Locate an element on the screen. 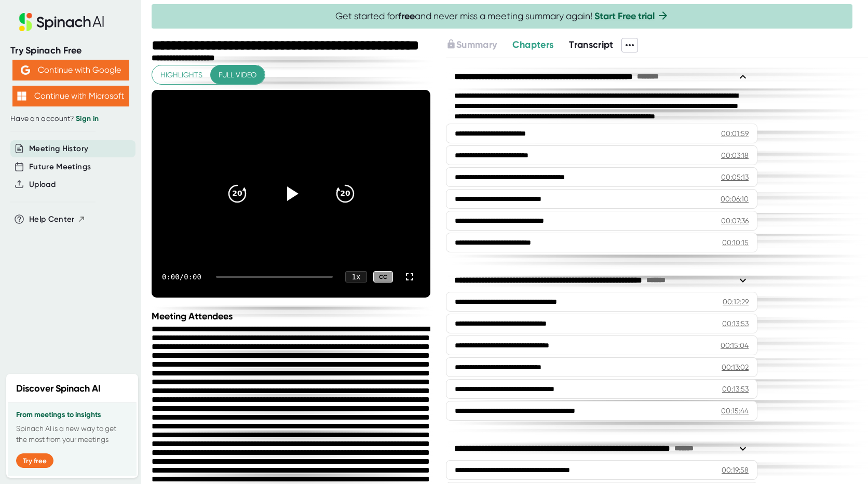  span: Meeting History is located at coordinates (58, 149).